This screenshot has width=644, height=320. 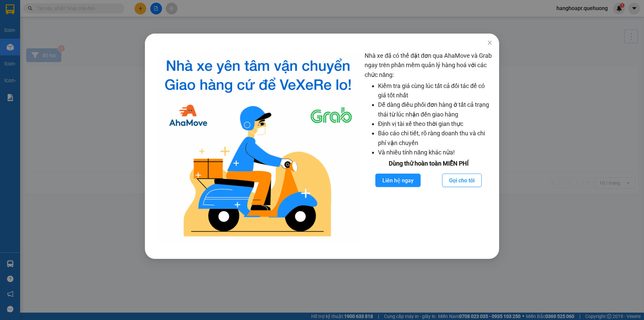 What do you see at coordinates (435, 152) in the screenshot?
I see `li: Và nhiều tính năng khác nữa!` at bounding box center [435, 152].